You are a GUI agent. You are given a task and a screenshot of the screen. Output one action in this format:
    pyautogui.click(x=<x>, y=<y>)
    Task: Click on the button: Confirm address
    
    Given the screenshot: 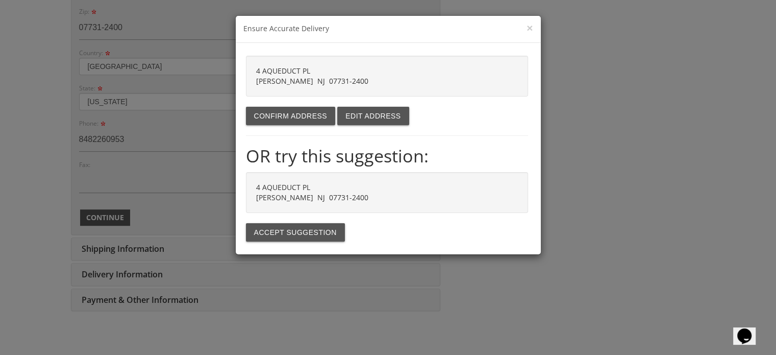 What is the action you would take?
    pyautogui.click(x=291, y=116)
    